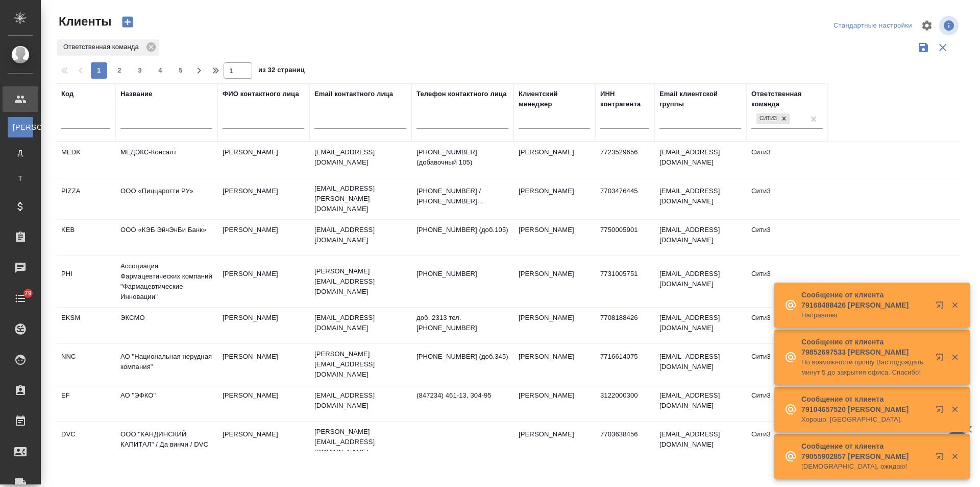 Image resolution: width=980 pixels, height=487 pixels. I want to click on td: ООО «КЭБ ЭйчЭнБи Банк», so click(167, 237).